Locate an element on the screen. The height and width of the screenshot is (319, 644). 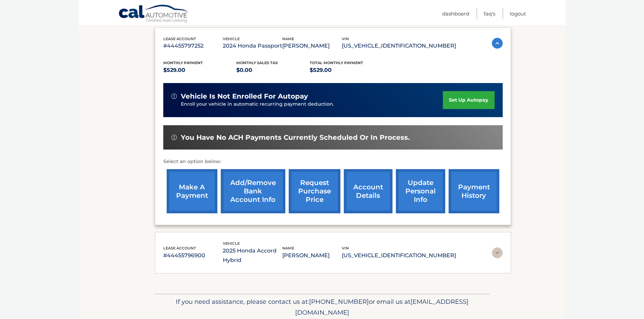
a: request purchase price is located at coordinates (315, 191).